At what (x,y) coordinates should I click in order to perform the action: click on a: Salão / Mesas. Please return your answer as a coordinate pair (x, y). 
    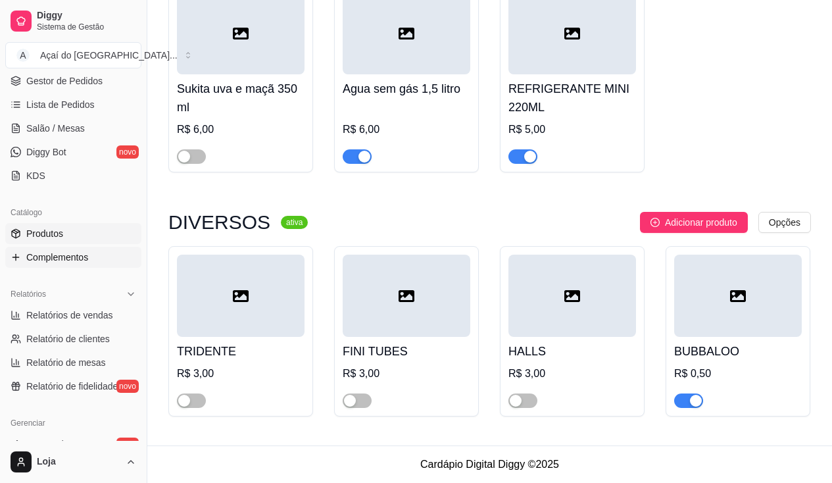
    Looking at the image, I should click on (73, 128).